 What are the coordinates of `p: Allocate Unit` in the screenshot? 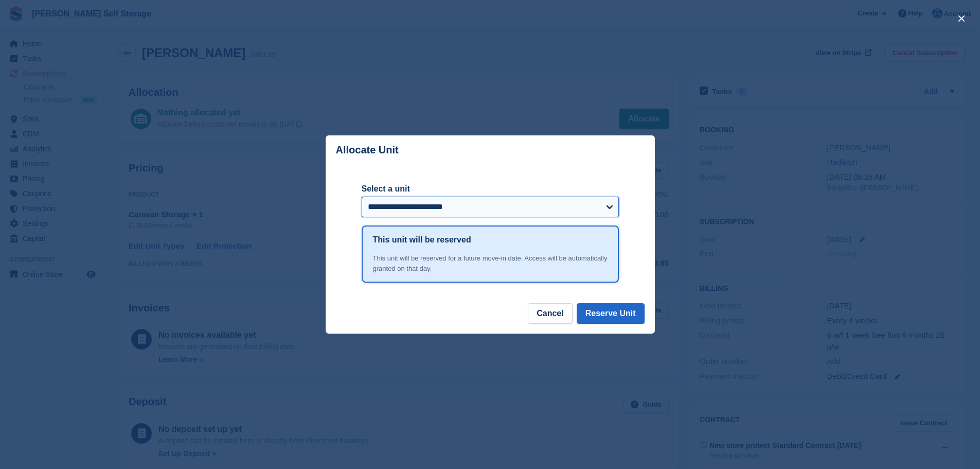 It's located at (367, 150).